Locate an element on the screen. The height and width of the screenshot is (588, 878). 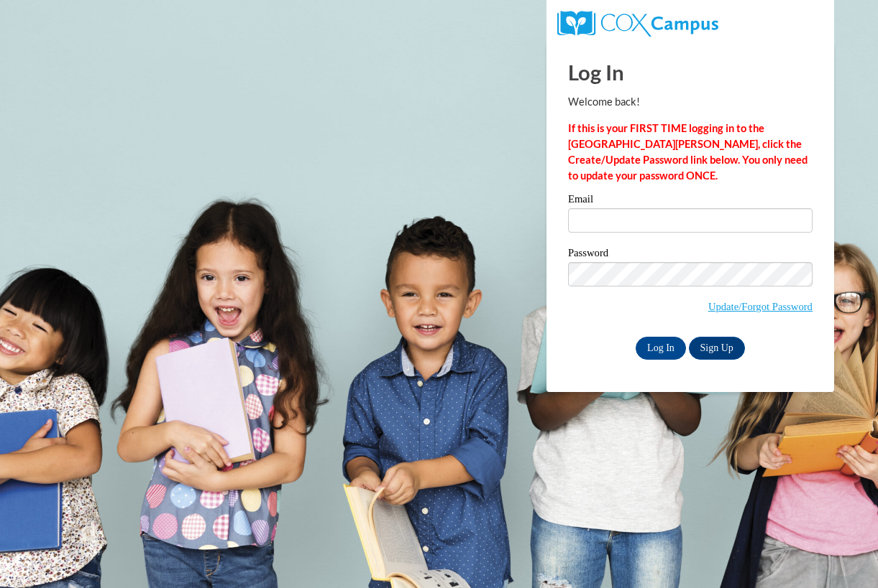
a: Sign Up is located at coordinates (717, 348).